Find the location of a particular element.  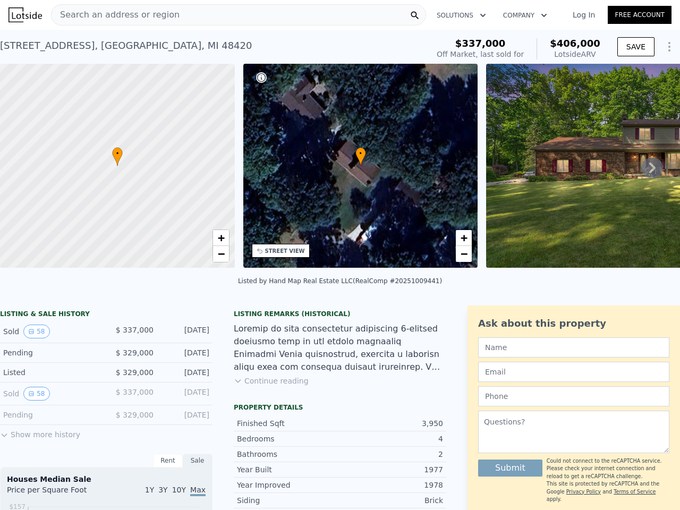

div: 3,950 is located at coordinates (392, 424).